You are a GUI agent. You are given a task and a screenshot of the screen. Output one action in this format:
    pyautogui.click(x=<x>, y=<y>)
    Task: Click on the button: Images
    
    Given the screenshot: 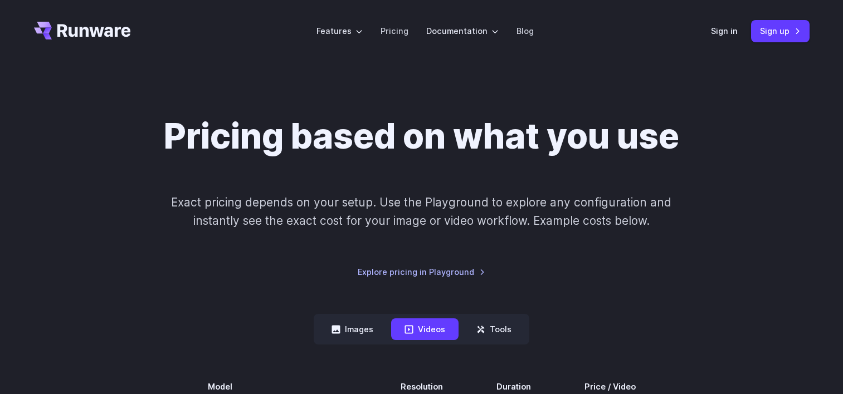 What is the action you would take?
    pyautogui.click(x=352, y=329)
    